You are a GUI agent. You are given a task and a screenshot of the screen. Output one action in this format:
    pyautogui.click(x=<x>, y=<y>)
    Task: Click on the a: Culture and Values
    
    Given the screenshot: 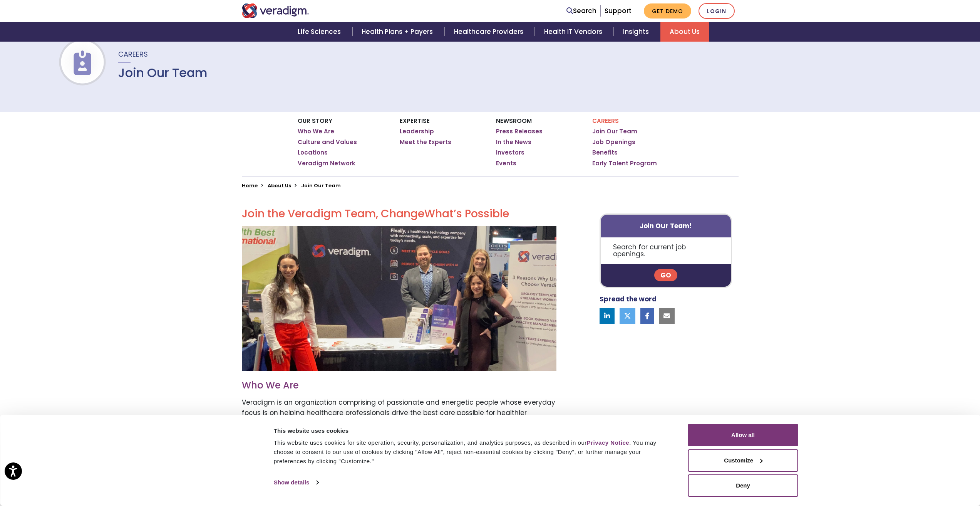 What is the action you would take?
    pyautogui.click(x=327, y=143)
    